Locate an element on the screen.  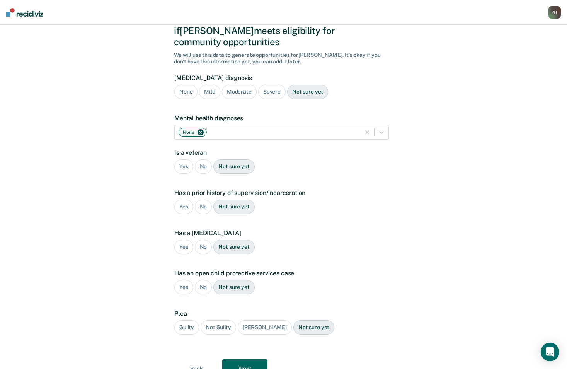
button: GJ is located at coordinates (555, 12).